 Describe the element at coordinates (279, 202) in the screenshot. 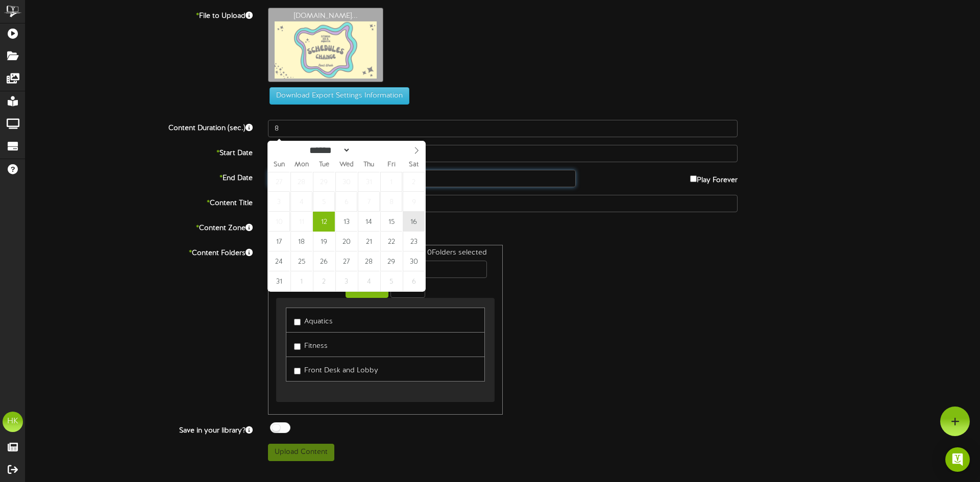

I see `span: August 3, 2025` at that location.